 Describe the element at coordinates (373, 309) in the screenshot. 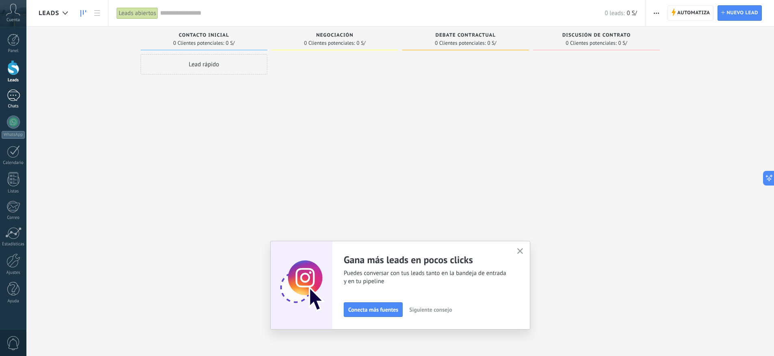

I see `span: Conecta más fuentes` at that location.